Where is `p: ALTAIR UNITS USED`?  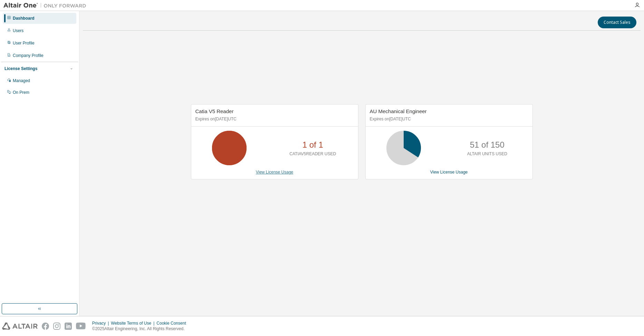
p: ALTAIR UNITS USED is located at coordinates (488, 154).